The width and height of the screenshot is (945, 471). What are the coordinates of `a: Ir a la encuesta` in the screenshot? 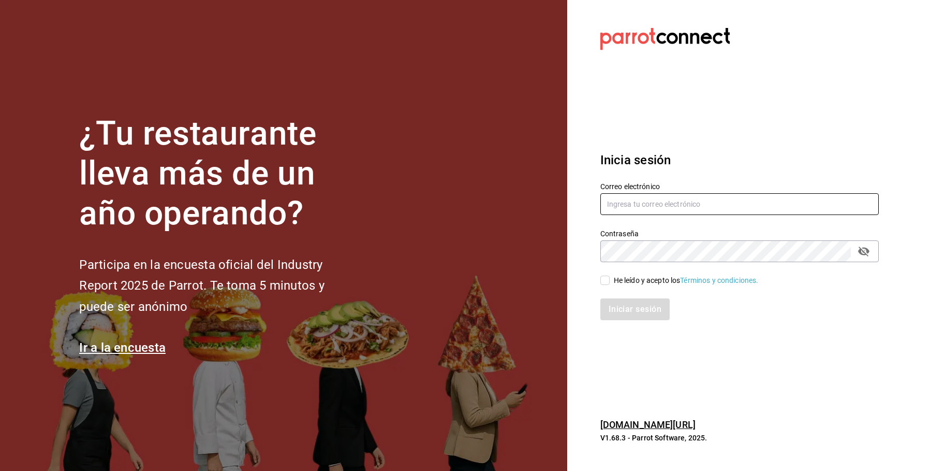 It's located at (122, 347).